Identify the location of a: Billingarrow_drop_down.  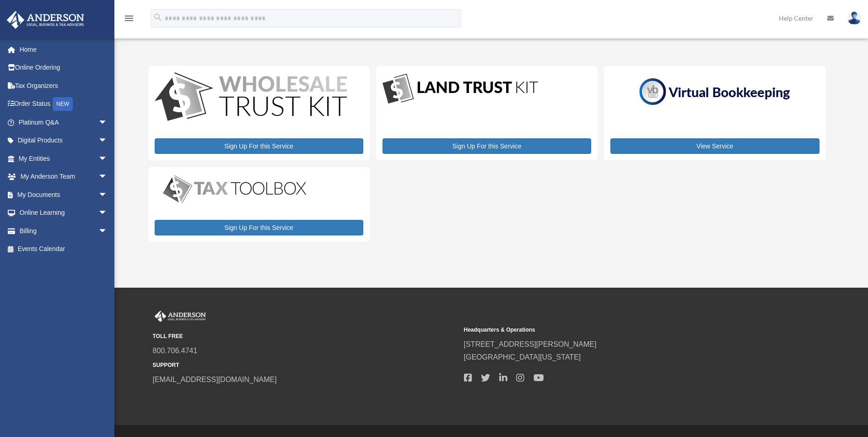
(63, 231).